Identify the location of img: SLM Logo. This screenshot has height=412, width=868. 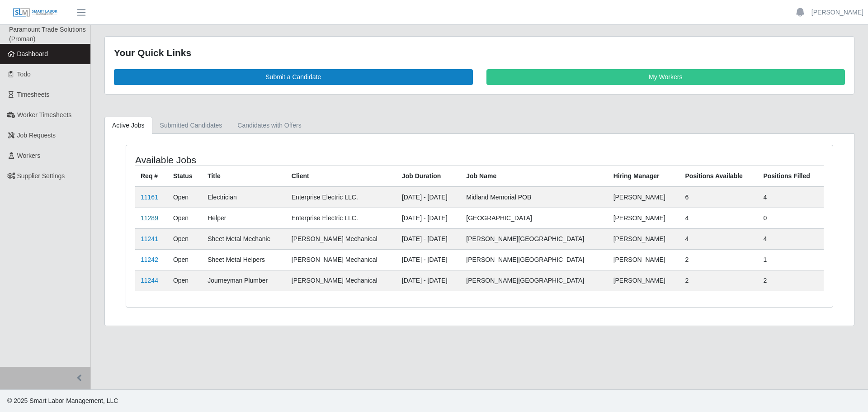
(35, 13).